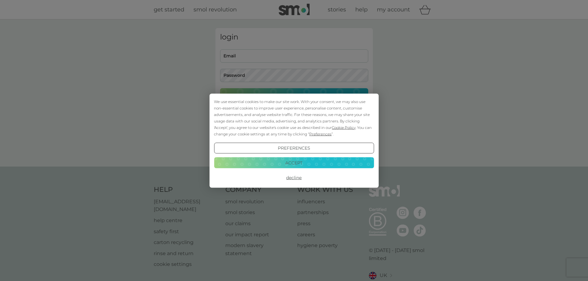 This screenshot has height=281, width=588. I want to click on div: Cookie Consent Prompt, so click(294, 140).